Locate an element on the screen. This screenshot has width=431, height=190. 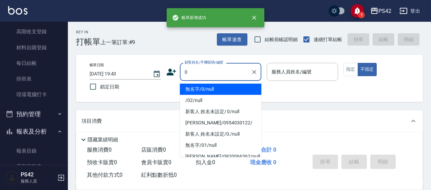
button: PS42 is located at coordinates (381, 11).